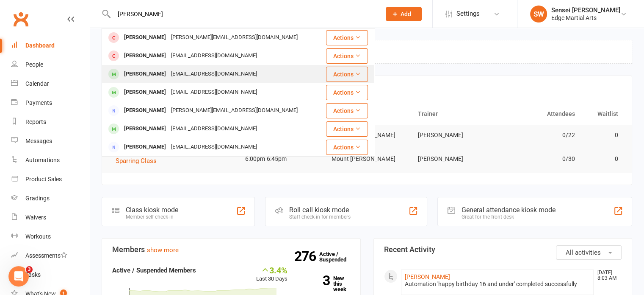 Image resolution: width=644 pixels, height=295 pixels. What do you see at coordinates (36, 217) in the screenshot?
I see `div: Waivers` at bounding box center [36, 217].